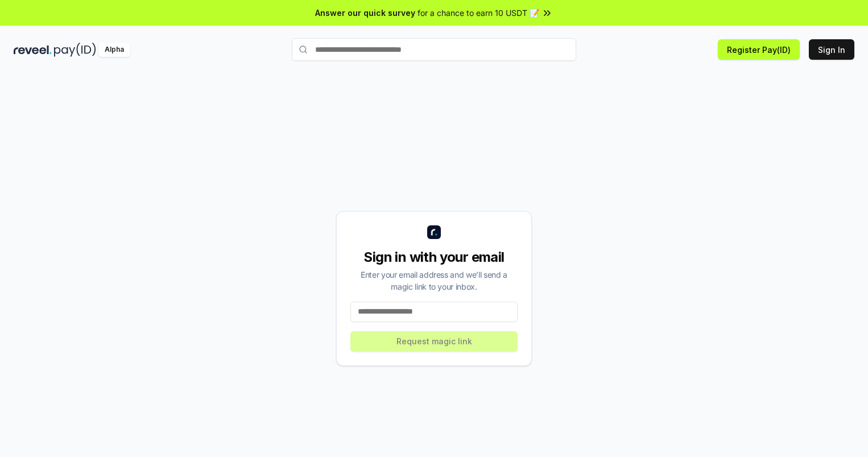 Image resolution: width=868 pixels, height=457 pixels. What do you see at coordinates (33, 50) in the screenshot?
I see `img: reveel_dark` at bounding box center [33, 50].